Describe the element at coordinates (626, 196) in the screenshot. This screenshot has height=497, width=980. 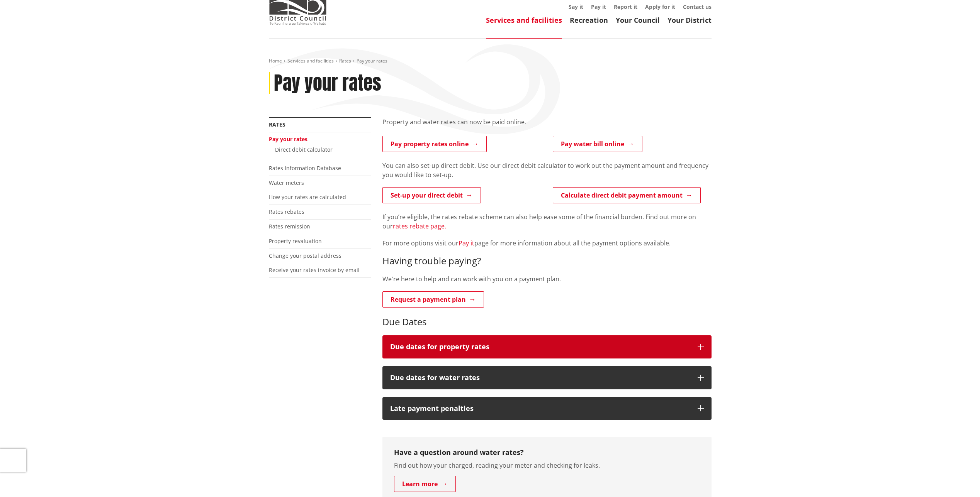
I see `a: Calculate direct debit payment amount` at that location.